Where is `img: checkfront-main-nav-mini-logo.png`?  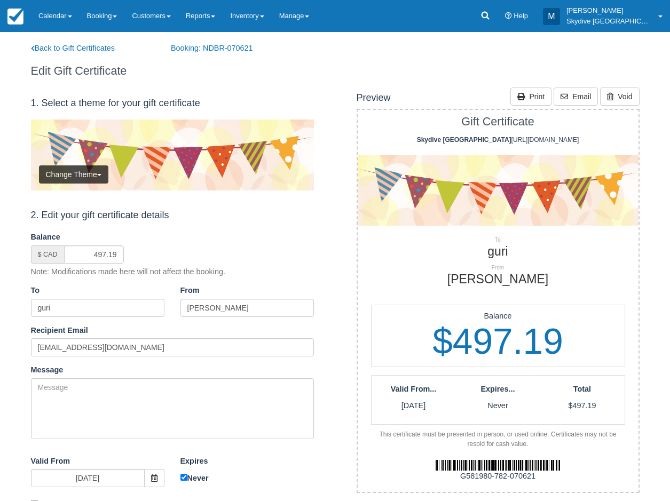 img: checkfront-main-nav-mini-logo.png is located at coordinates (15, 17).